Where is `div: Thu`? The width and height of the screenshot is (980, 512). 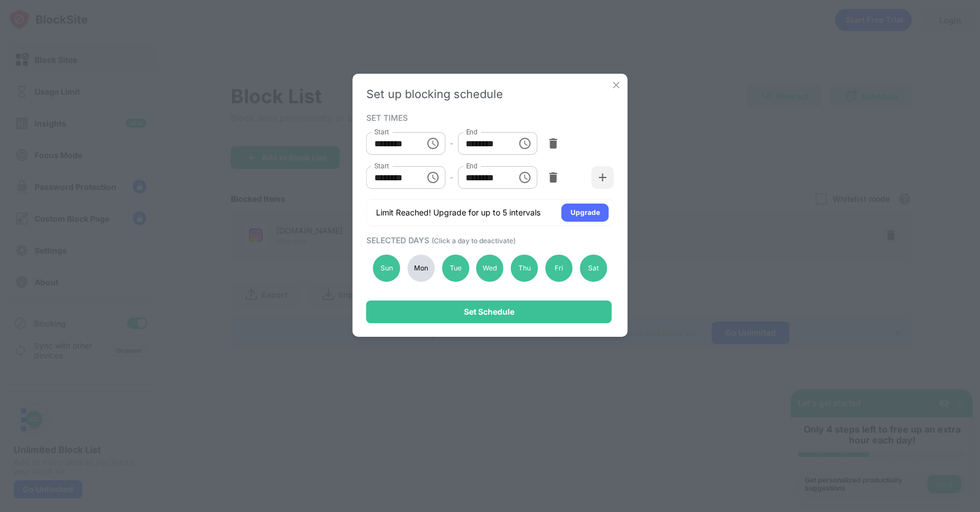
div: Thu is located at coordinates (524, 268).